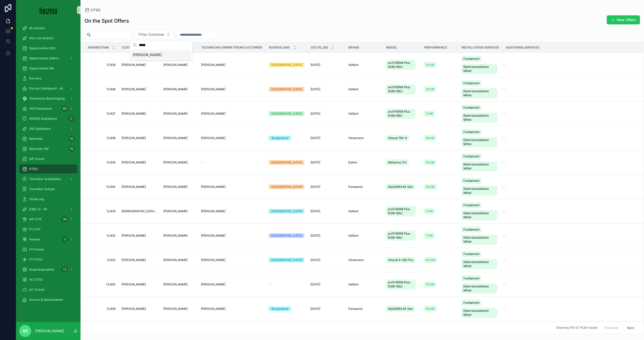  I want to click on span: PV OTIF, so click(35, 229).